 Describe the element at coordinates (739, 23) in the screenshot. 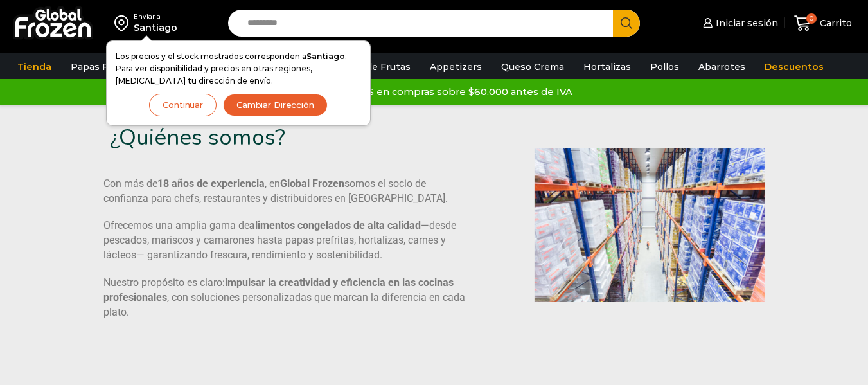

I see `a: Iniciar sesión` at that location.